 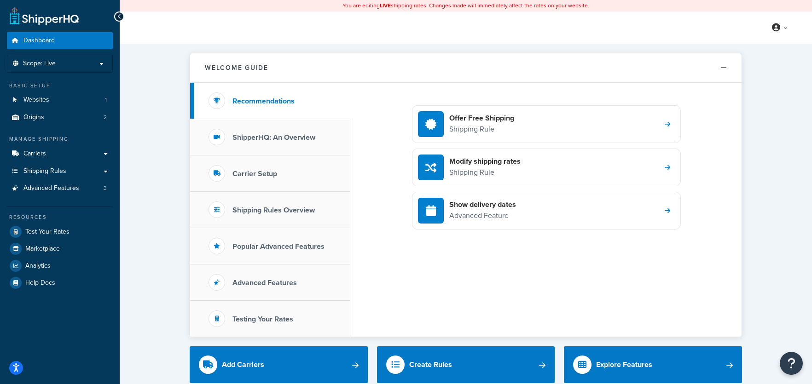 What do you see at coordinates (60, 249) in the screenshot?
I see `li: Marketplace` at bounding box center [60, 249].